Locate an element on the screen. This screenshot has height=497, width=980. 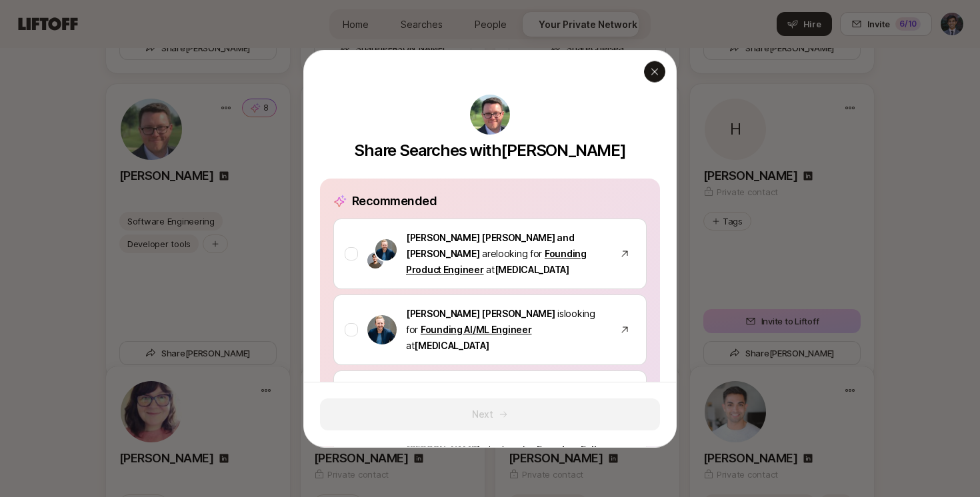
img: b086f479_5cbd_46db_a0d1_1935c710145d.jpg is located at coordinates (490, 114).